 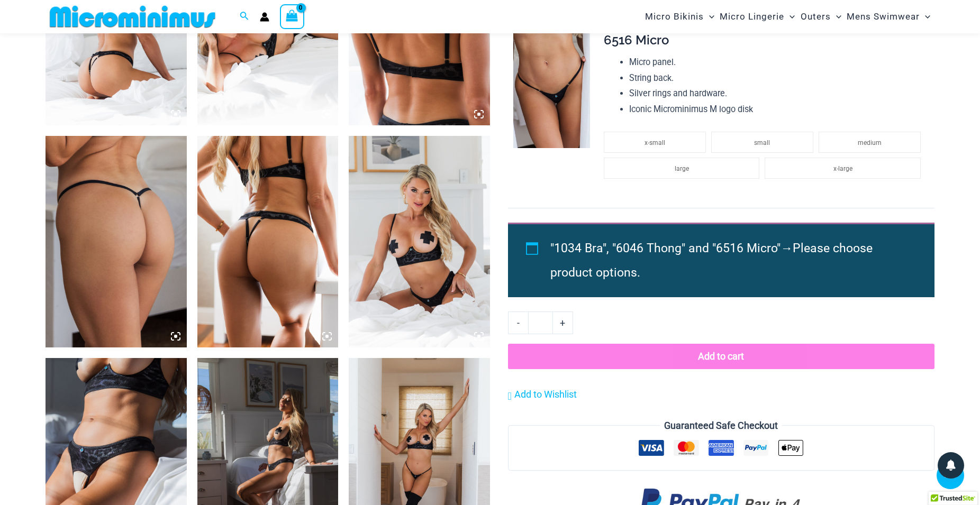 What do you see at coordinates (655, 143) in the screenshot?
I see `span: x-small` at bounding box center [655, 143].